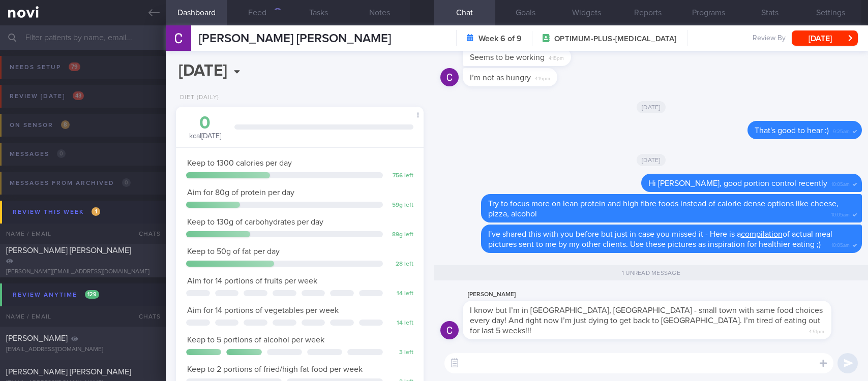  I want to click on div: 756 left, so click(401, 176).